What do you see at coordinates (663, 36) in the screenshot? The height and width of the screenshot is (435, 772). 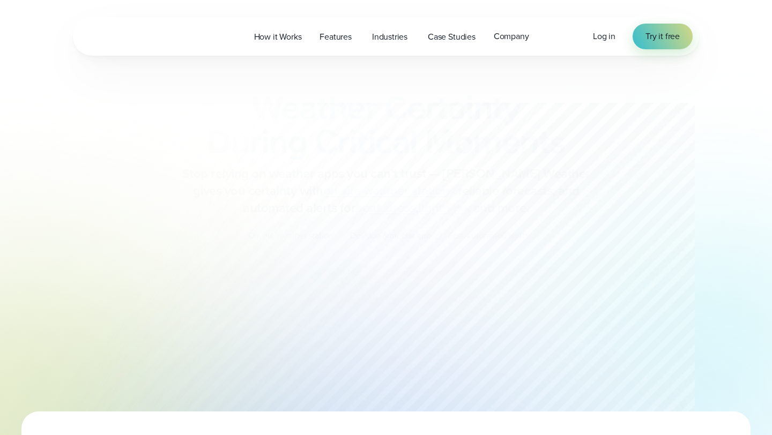 I see `span: Try it free` at bounding box center [663, 36].